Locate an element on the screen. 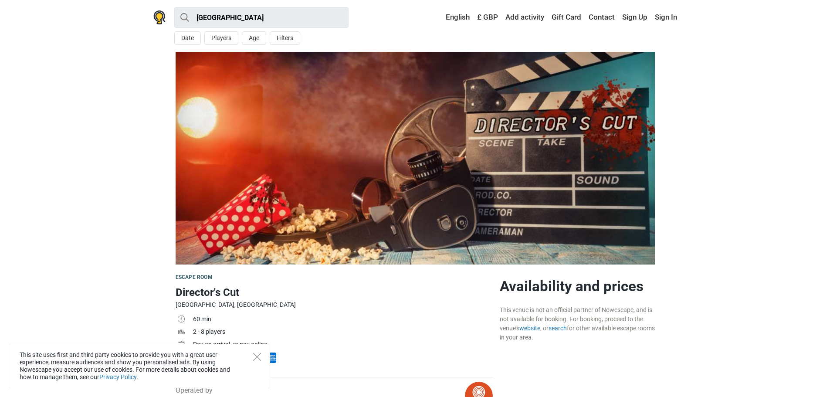 The width and height of the screenshot is (830, 397). button: Filters is located at coordinates (285, 38).